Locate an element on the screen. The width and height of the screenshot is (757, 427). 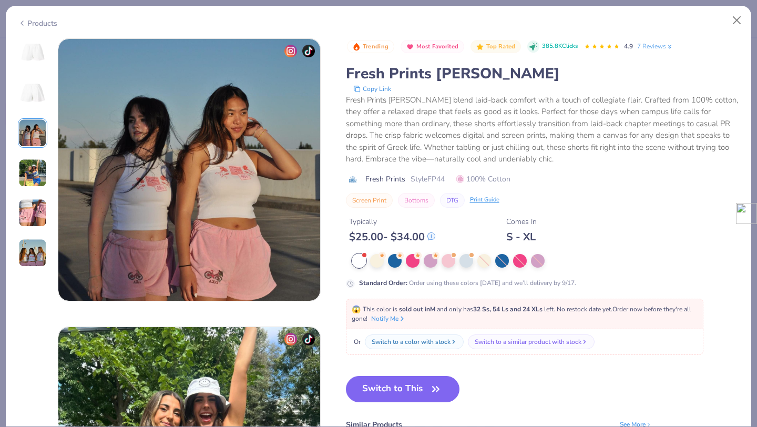
strong: Standard Order : is located at coordinates (383, 283).